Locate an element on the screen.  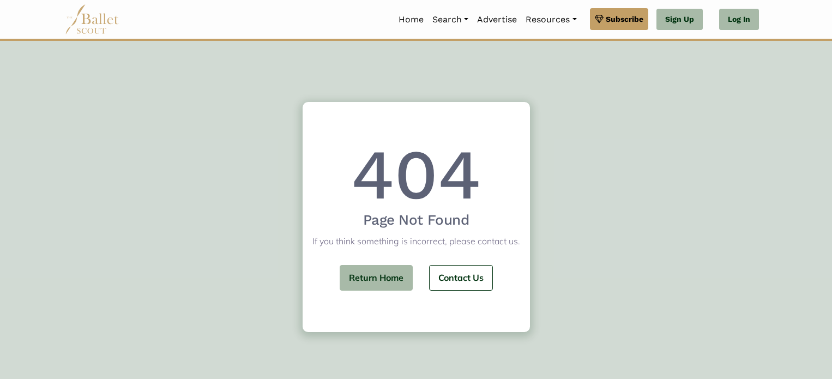
a: Sign Up is located at coordinates (680, 20).